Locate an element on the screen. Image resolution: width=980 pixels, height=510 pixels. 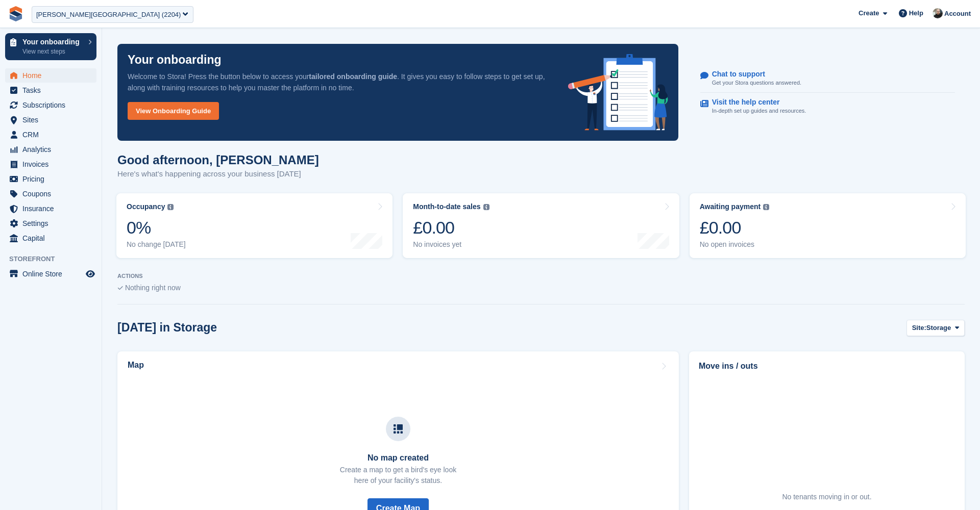
button: Site: Storage is located at coordinates (935, 328).